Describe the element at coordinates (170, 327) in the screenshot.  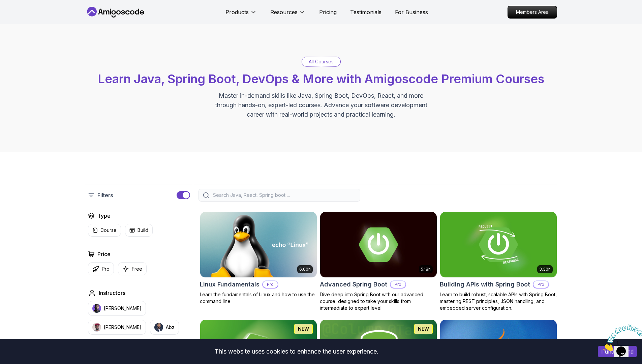
I see `p: Abz` at that location.